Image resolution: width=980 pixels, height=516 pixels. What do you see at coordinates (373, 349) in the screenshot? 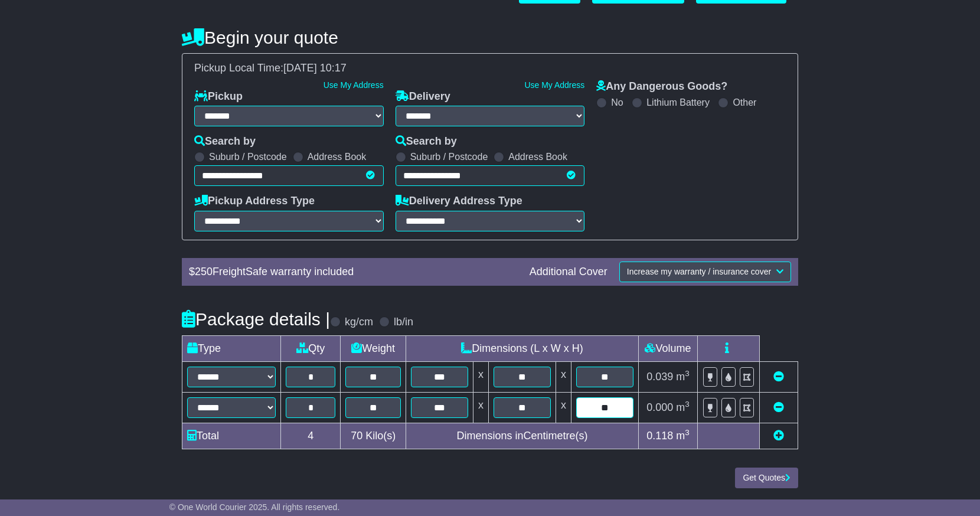
I see `td: Weight` at bounding box center [373, 349].